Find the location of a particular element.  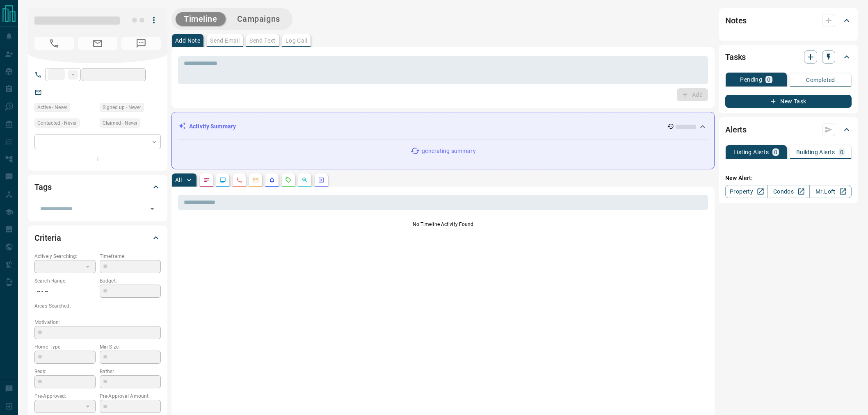

svg: Opportunities is located at coordinates (305, 180).